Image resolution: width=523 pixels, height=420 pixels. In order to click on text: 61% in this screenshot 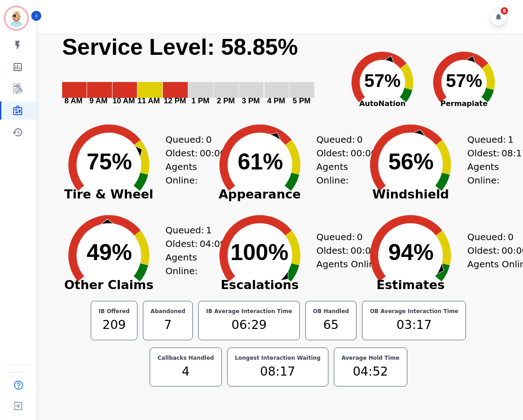, I will do `click(260, 162)`.